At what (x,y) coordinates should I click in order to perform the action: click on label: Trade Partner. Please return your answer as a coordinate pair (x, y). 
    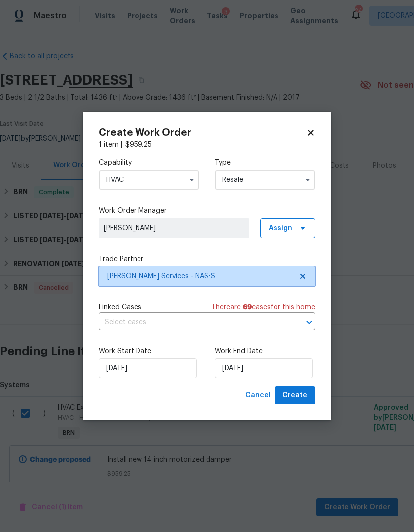
    Looking at the image, I should click on (207, 259).